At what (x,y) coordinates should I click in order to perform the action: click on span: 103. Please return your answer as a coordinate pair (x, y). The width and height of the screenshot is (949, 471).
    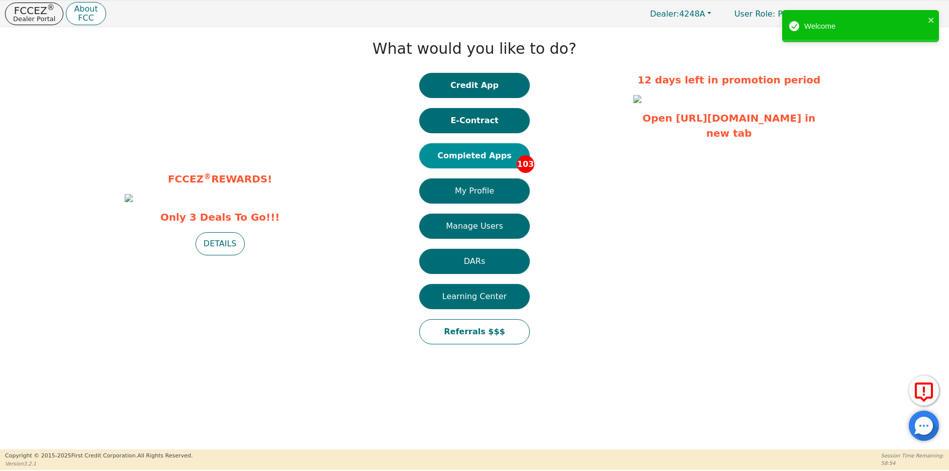
    Looking at the image, I should click on (525, 164).